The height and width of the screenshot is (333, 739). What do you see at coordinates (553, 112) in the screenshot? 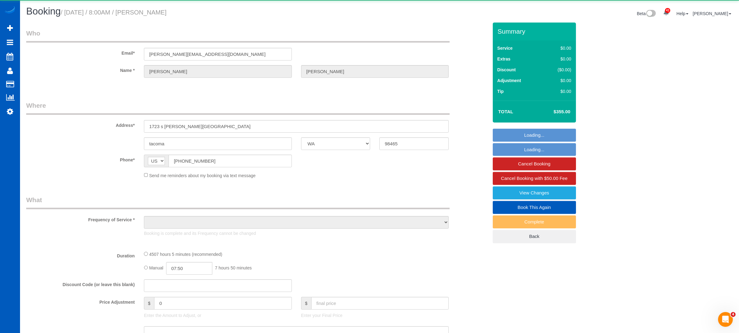
I see `h4: $355.00` at bounding box center [553, 112].